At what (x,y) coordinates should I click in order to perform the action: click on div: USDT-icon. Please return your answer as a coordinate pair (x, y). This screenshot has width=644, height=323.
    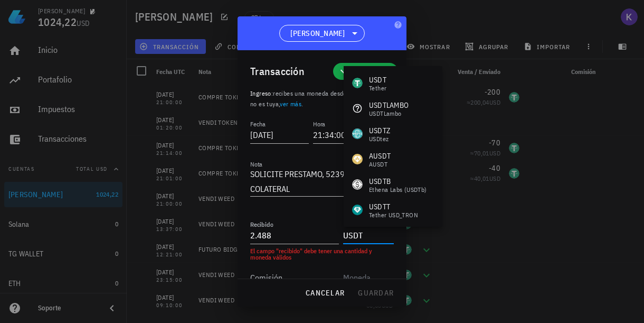
    Looking at the image, I should click on (357, 83).